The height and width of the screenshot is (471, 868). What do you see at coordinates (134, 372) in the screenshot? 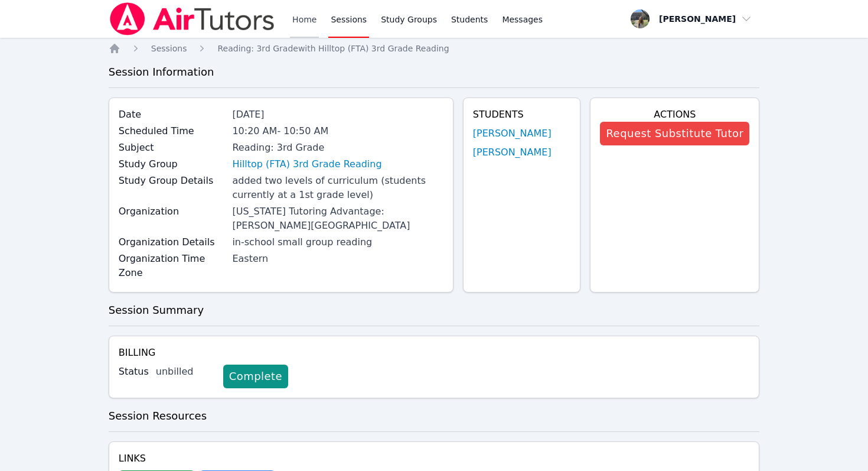
I see `label: Status` at bounding box center [134, 372].